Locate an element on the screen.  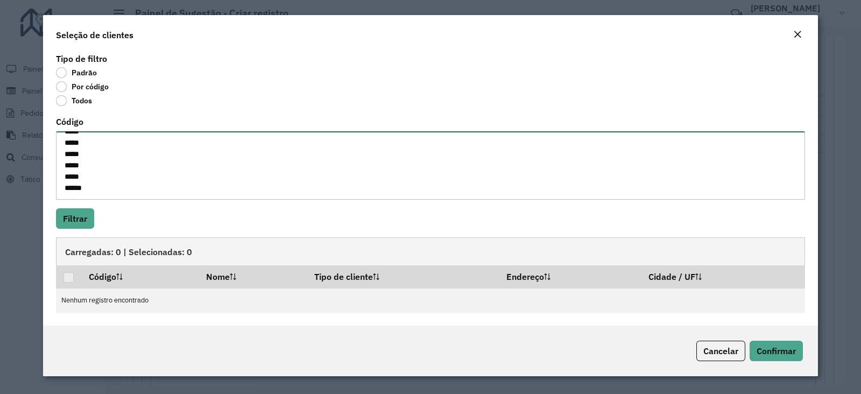
label: Tipo de filtro is located at coordinates (81, 59).